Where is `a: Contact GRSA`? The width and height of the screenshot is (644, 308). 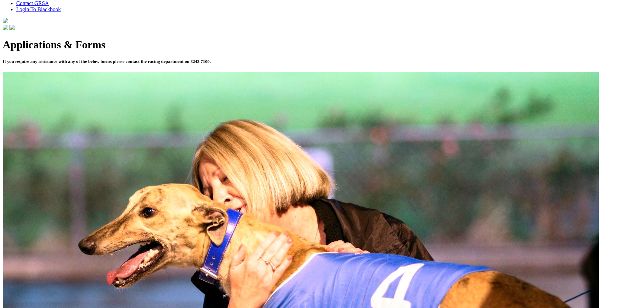 a: Contact GRSA is located at coordinates (32, 3).